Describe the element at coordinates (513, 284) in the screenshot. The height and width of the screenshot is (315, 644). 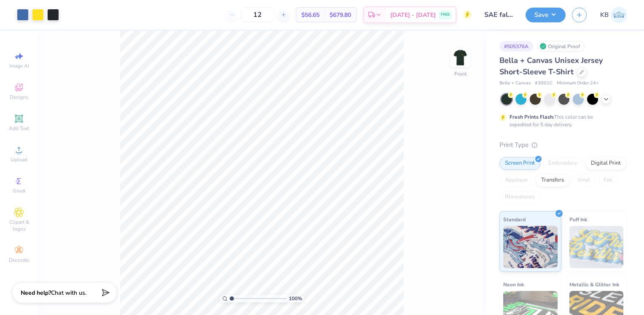
I see `span: Neon Ink` at that location.